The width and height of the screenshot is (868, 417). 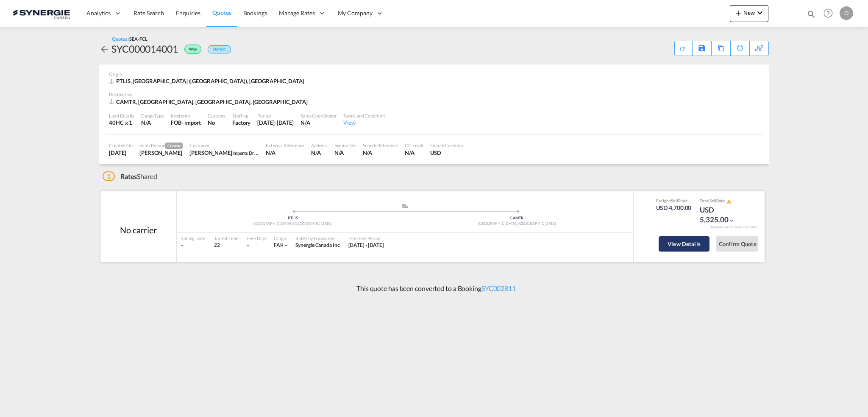 I want to click on p: This quote has been converted to a Booking, so click(x=434, y=288).